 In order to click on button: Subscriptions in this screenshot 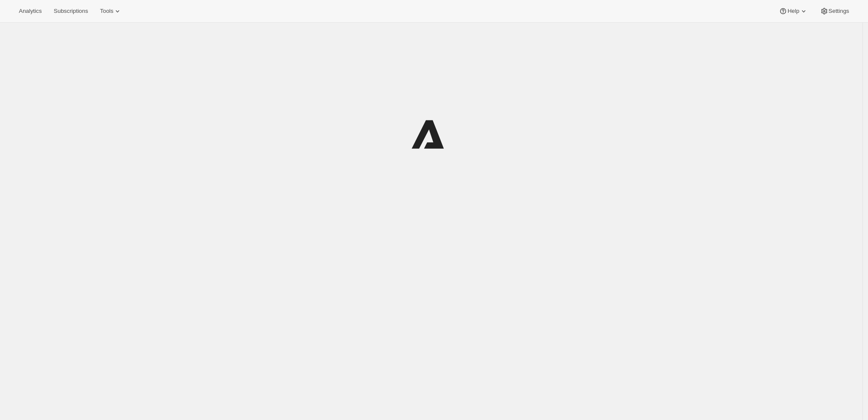, I will do `click(71, 11)`.